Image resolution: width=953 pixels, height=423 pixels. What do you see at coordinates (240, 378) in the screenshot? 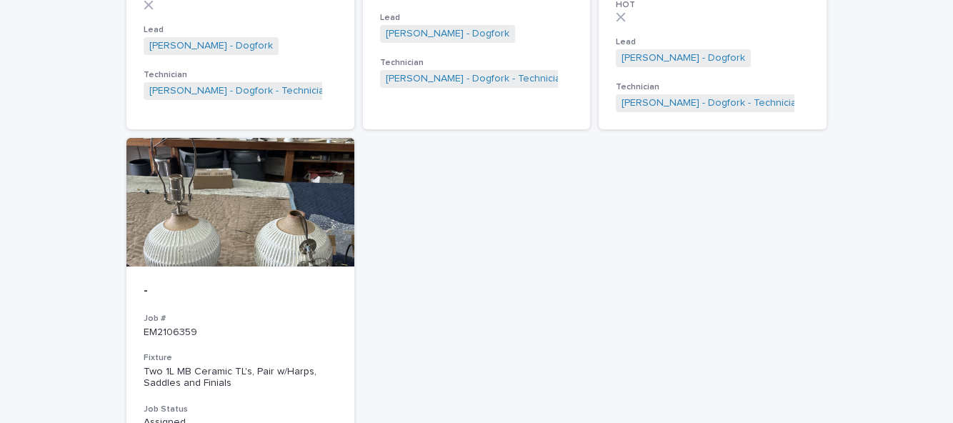
I see `div: Two 1L MB Ceramic TL's, Pair w/Harps, Saddles and Finials` at bounding box center [240, 378].